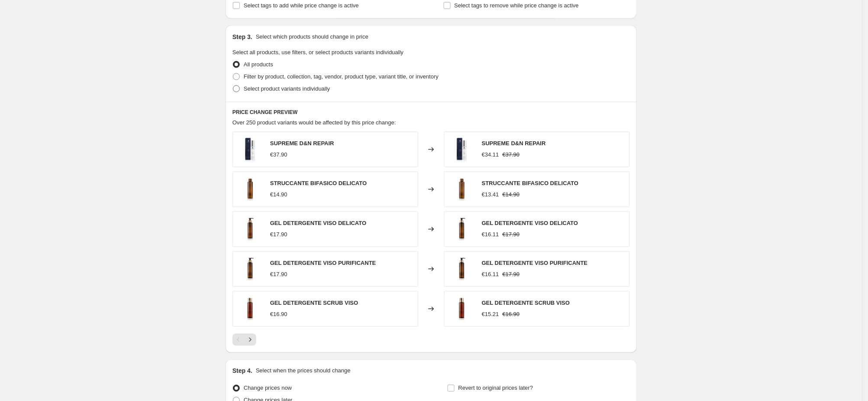 Image resolution: width=868 pixels, height=401 pixels. I want to click on div: €16.90, so click(278, 315).